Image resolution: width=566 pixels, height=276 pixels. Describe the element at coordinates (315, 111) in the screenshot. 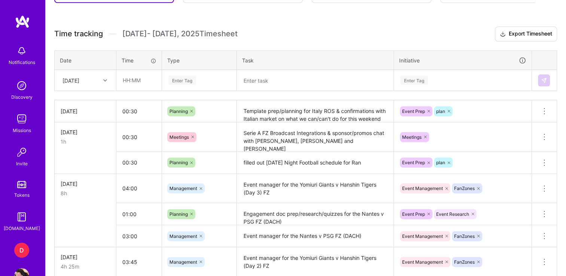

I see `textarea: Template prep/planning for Italy ROS & confirmations with Italian market on what we can/can't do ...` at that location.